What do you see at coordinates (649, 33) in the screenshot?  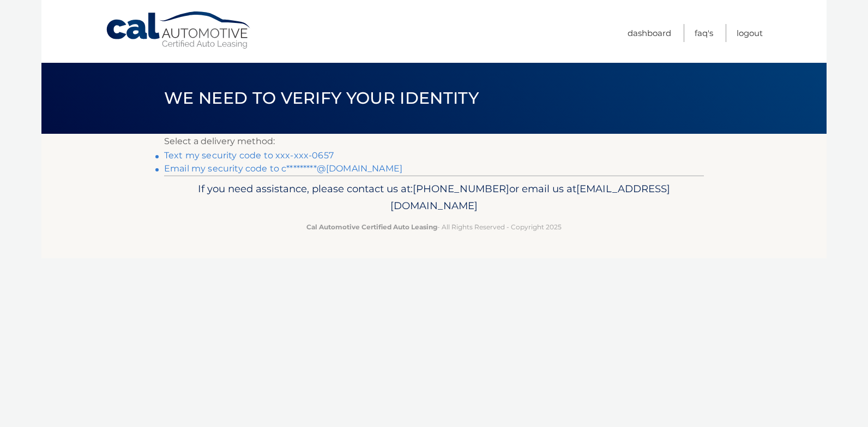 I see `a: Dashboard` at bounding box center [649, 33].